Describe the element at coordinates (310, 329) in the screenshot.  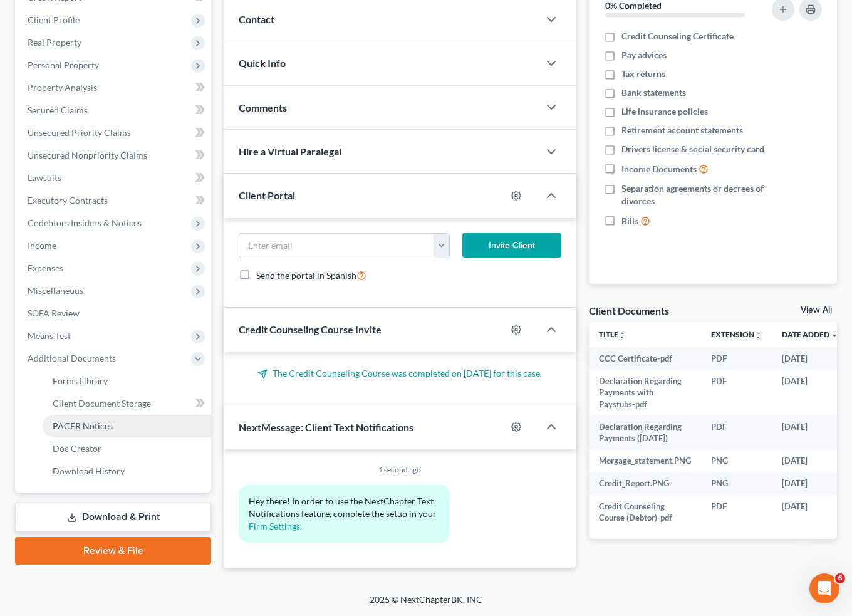
I see `span: Credit Counseling Course Invite` at that location.